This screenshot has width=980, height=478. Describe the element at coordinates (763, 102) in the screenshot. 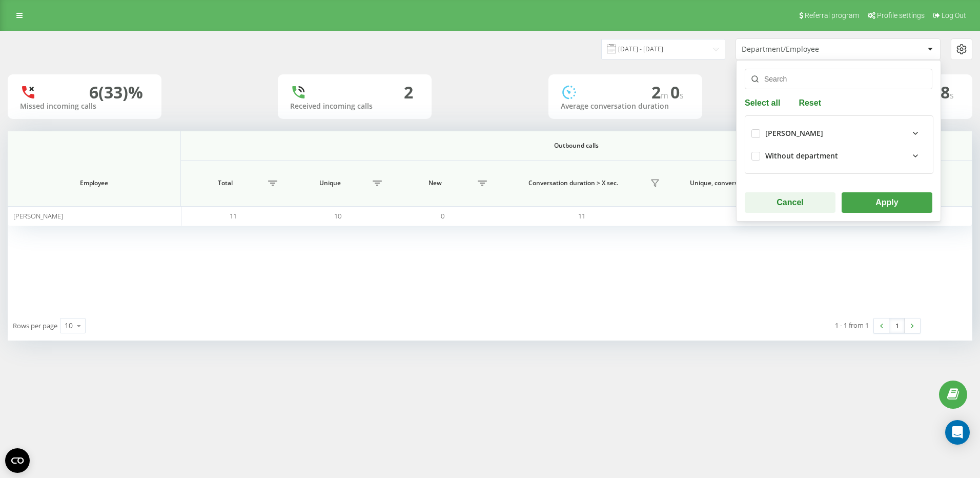

I see `button: Select all` at that location.